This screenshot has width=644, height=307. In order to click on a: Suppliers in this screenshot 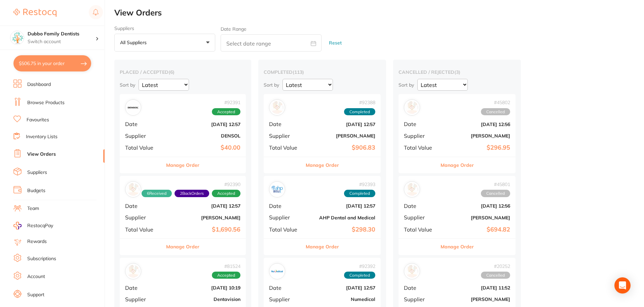, I will do `click(37, 172)`.